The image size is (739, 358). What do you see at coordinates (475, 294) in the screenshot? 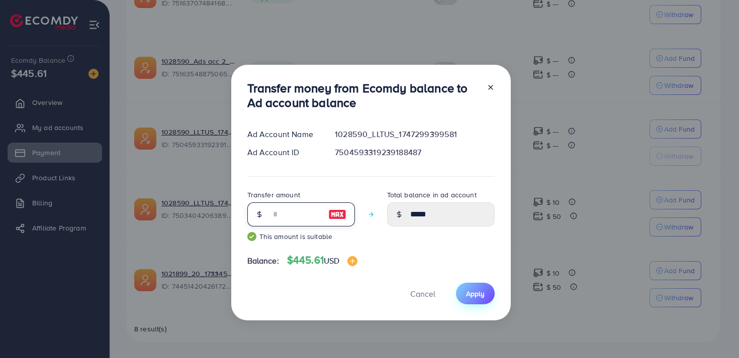
I see `span: Apply` at bounding box center [475, 294].